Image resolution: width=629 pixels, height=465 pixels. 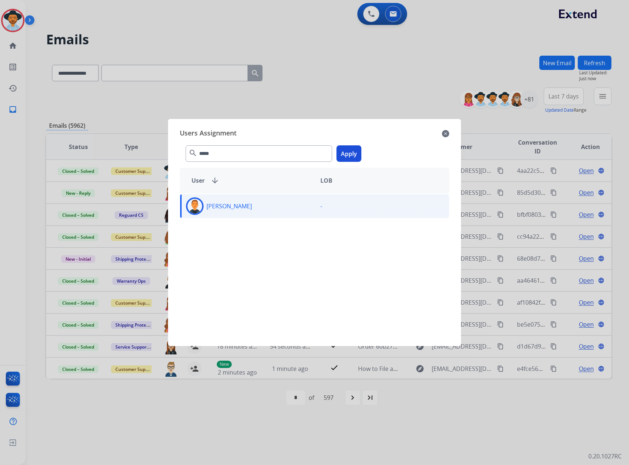 What do you see at coordinates (208, 134) in the screenshot?
I see `span: Users Assignment` at bounding box center [208, 134].